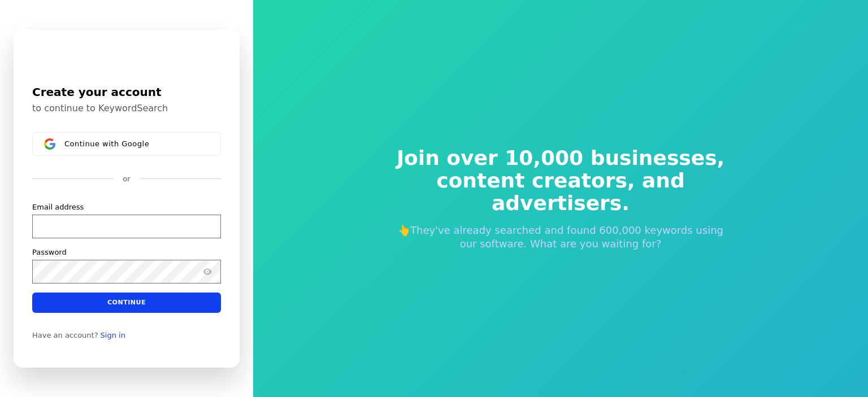  Describe the element at coordinates (207, 271) in the screenshot. I see `button: Show password` at that location.